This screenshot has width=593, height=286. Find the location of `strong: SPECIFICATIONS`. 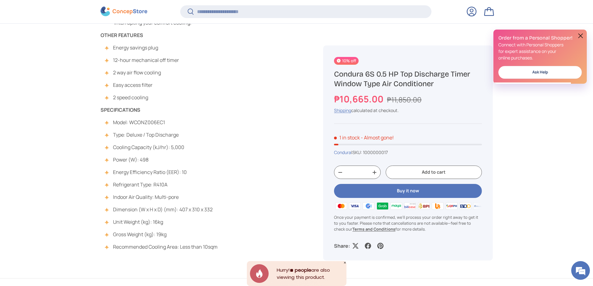

strong: SPECIFICATIONS is located at coordinates (120, 110).